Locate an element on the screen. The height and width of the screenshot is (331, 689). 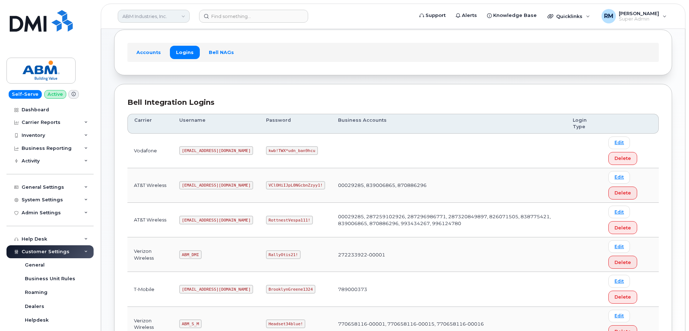
a: Logins is located at coordinates (185, 52).